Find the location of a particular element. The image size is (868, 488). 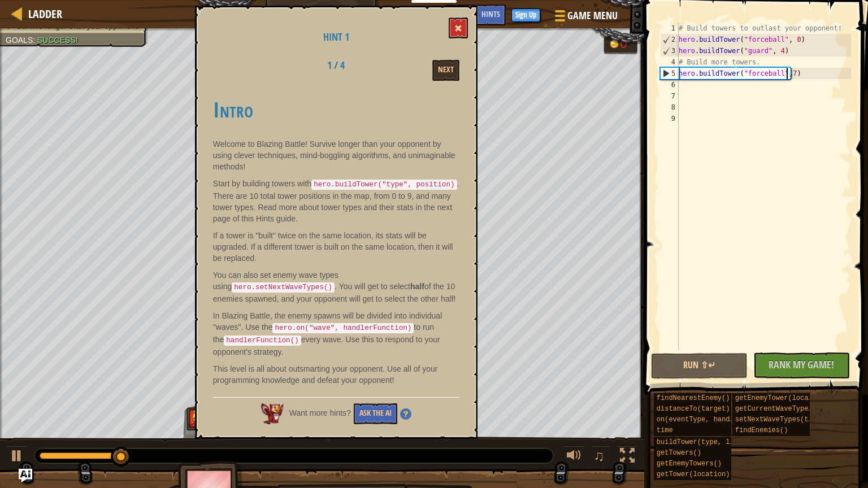

button: Toggle fullscreen is located at coordinates (627, 456).